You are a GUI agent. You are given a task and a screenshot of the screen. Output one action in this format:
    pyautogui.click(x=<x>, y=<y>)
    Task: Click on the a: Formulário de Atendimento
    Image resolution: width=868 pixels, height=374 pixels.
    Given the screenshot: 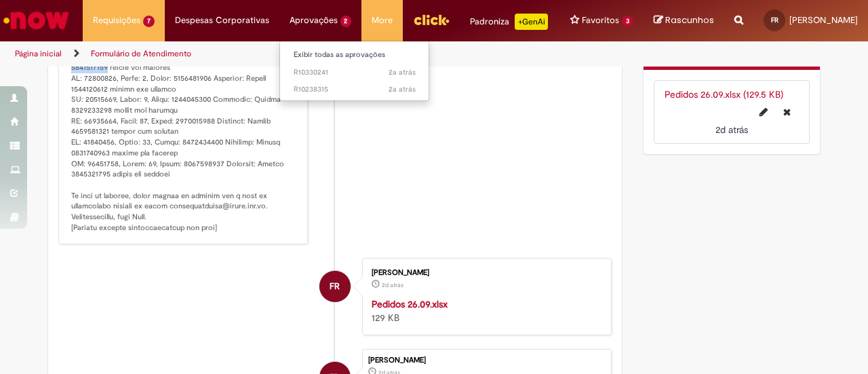 What is the action you would take?
    pyautogui.click(x=141, y=54)
    